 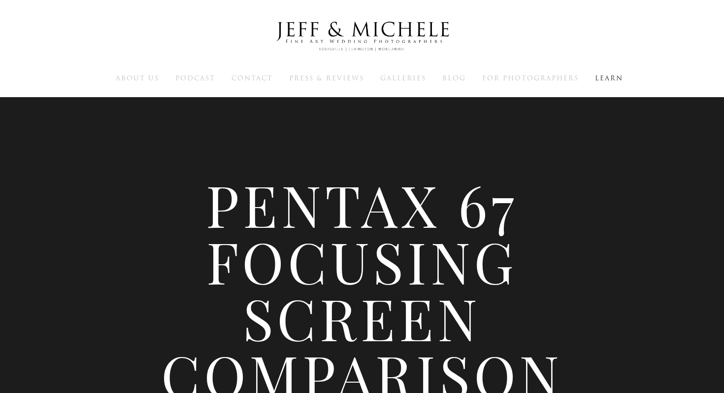 What do you see at coordinates (195, 78) in the screenshot?
I see `span: Podcast` at bounding box center [195, 78].